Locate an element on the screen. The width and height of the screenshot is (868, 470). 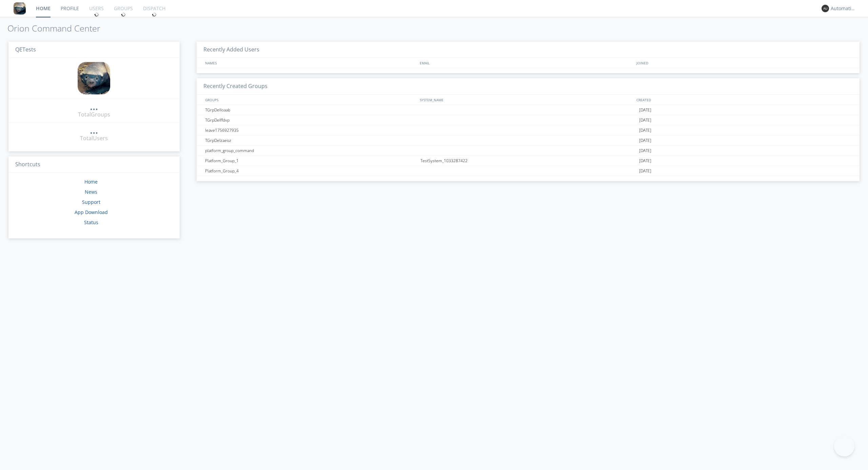
h3: Recently Added Users is located at coordinates (528, 50).